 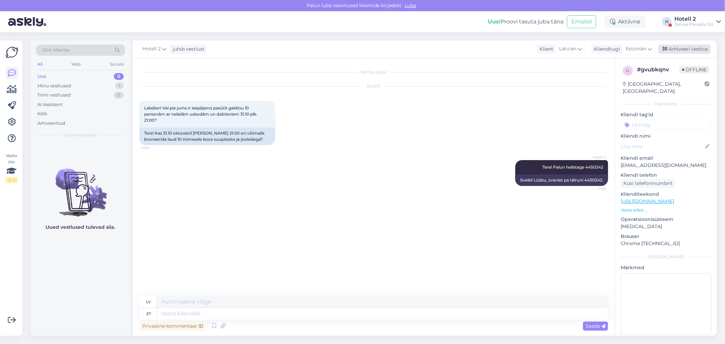 What do you see at coordinates (373, 72) in the screenshot?
I see `div: Vestlus algas` at bounding box center [373, 72].